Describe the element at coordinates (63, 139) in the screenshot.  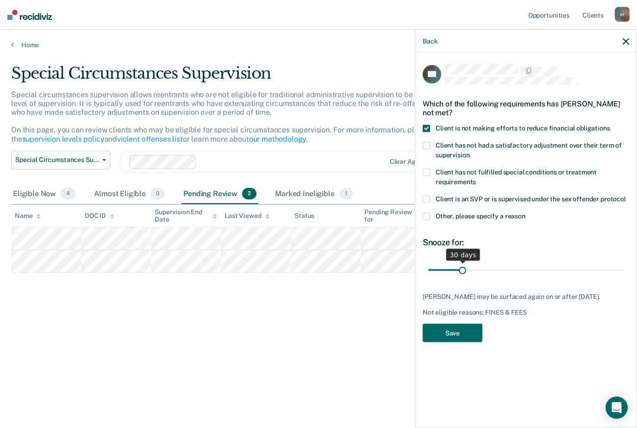
I see `a: supervision levels policy` at that location.